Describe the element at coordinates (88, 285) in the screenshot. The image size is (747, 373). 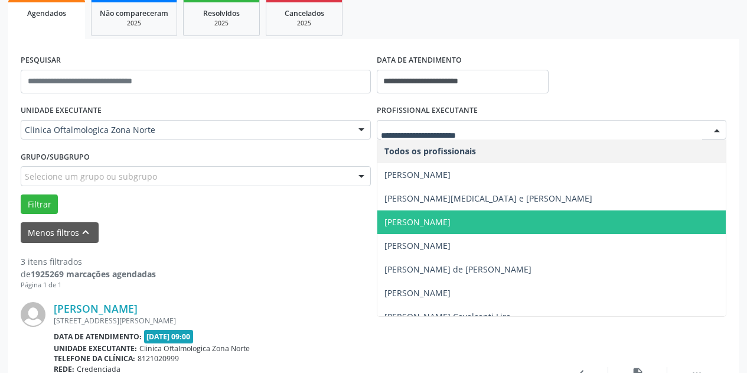
I see `div: Página 1 de 1` at that location.